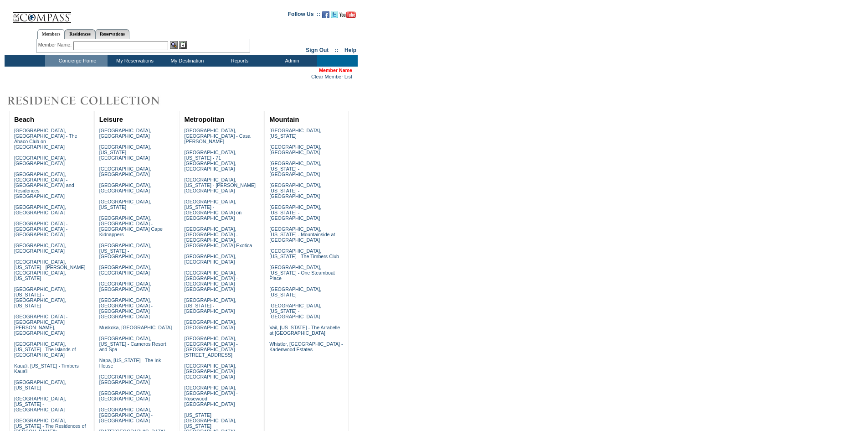 The height and width of the screenshot is (431, 868). Describe the element at coordinates (347, 15) in the screenshot. I see `img: Subscribe to our YouTube Channel` at that location.